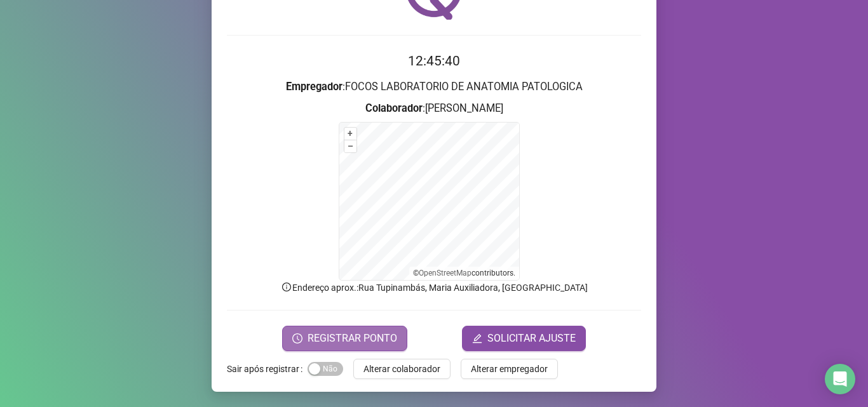  What do you see at coordinates (434, 61) in the screenshot?
I see `time: 12:45:40` at bounding box center [434, 61].